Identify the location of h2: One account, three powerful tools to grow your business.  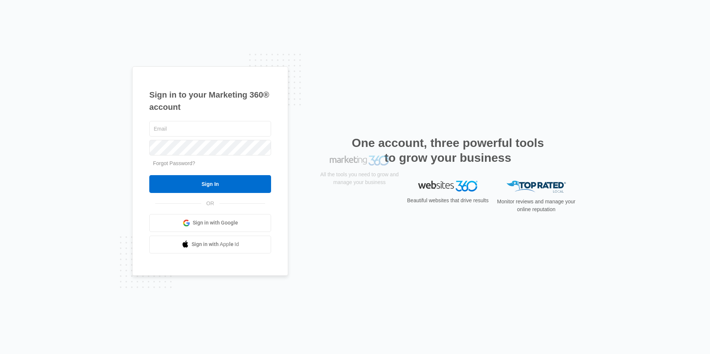
(448, 150).